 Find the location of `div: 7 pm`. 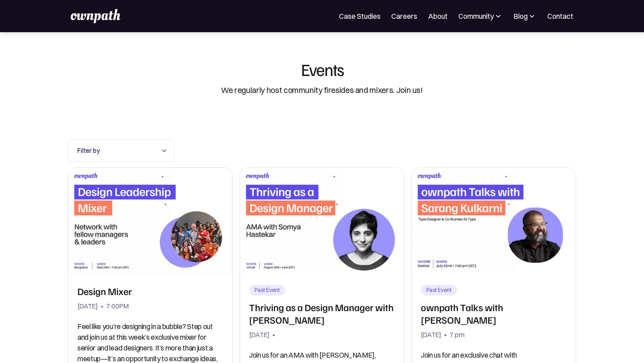

div: 7 pm is located at coordinates (457, 335).